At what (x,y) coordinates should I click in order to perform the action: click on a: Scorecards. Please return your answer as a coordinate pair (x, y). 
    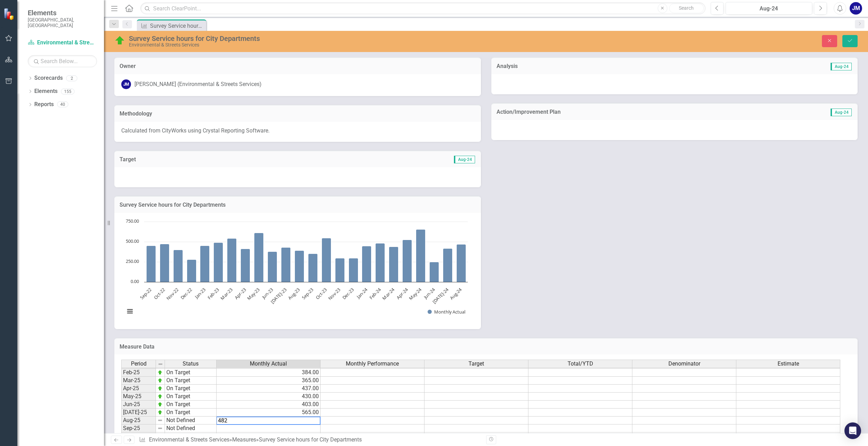
    Looking at the image, I should click on (49, 78).